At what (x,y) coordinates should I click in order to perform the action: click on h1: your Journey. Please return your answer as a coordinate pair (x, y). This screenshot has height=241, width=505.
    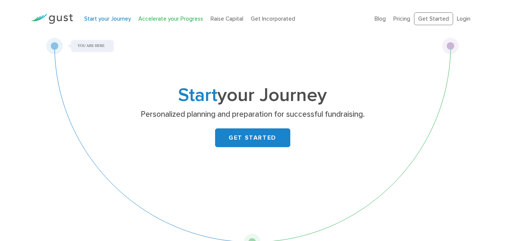
    Looking at the image, I should click on (253, 95).